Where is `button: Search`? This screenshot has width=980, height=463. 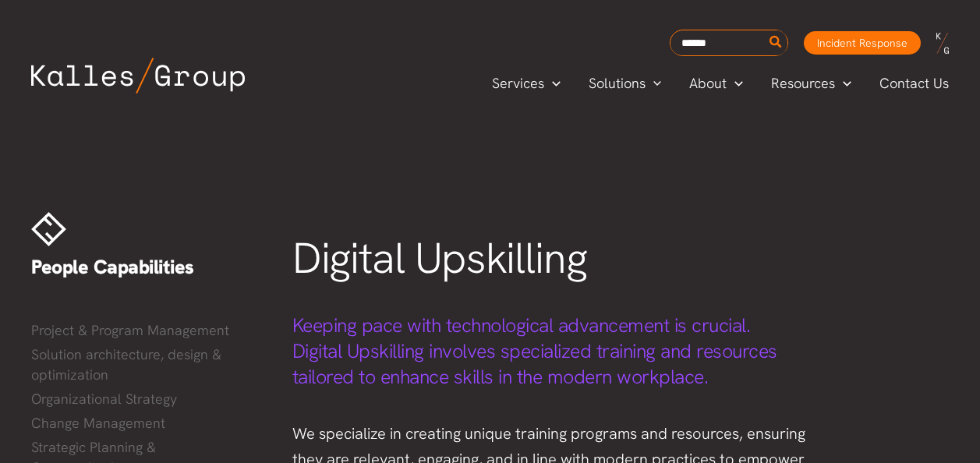 button: Search is located at coordinates (775, 42).